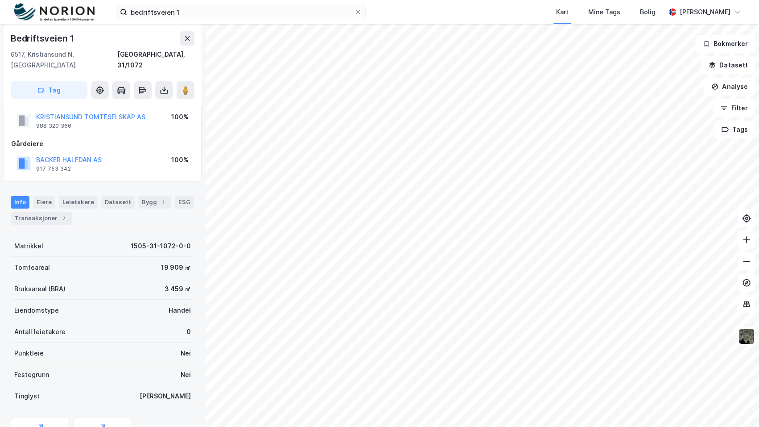  What do you see at coordinates (29, 353) in the screenshot?
I see `div: Punktleie` at bounding box center [29, 353].